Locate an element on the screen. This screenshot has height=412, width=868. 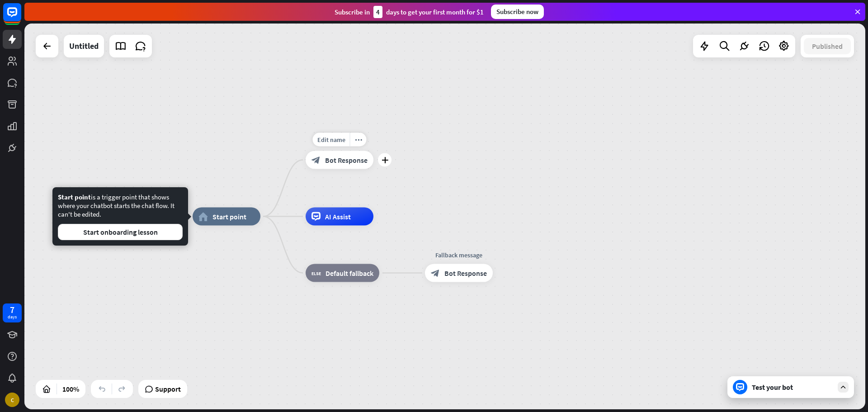
span: Support is located at coordinates (168, 389).